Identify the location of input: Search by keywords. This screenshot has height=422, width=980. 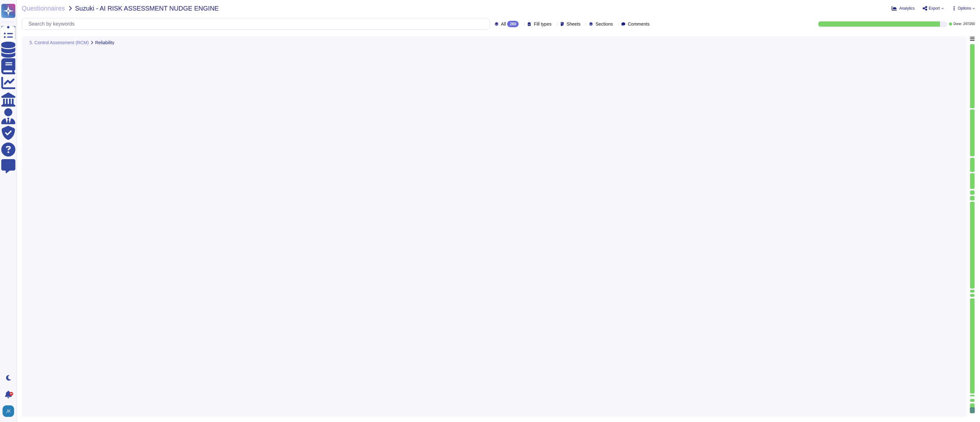
(257, 23).